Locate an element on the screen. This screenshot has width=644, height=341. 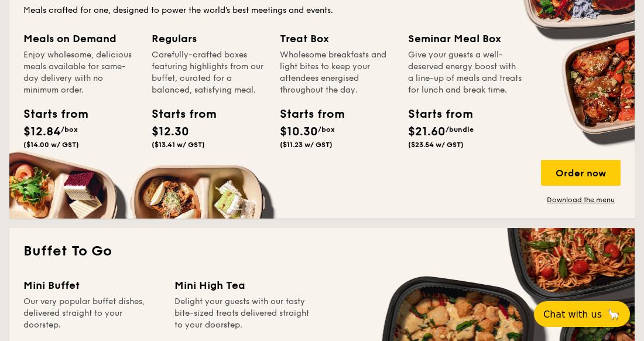
div: Meals crafted for one, designed to power the world's best meetings and events. is located at coordinates (322, 10).